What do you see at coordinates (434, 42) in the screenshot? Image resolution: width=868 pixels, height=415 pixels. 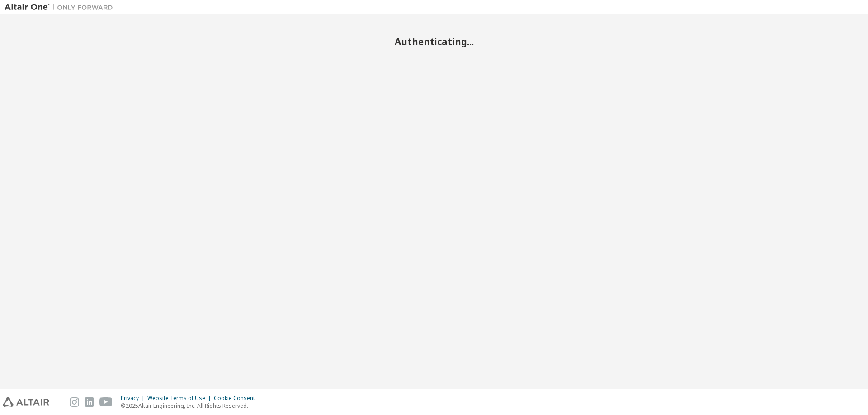 I see `h2: Authenticating...` at bounding box center [434, 42].